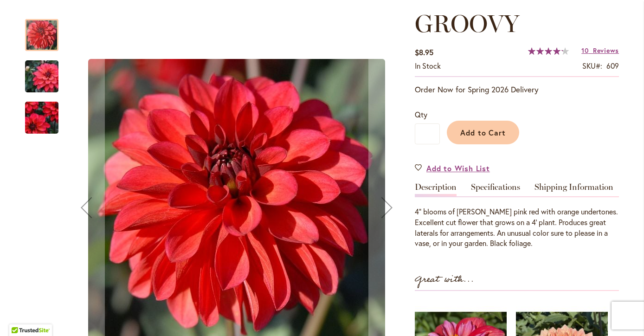  Describe the element at coordinates (421, 114) in the screenshot. I see `span: Qty` at that location.